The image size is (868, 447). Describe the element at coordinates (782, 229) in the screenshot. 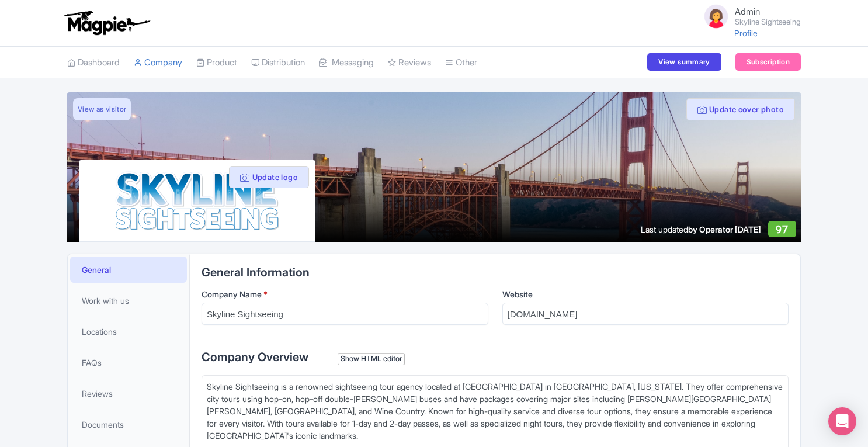

I see `span: 97` at that location.